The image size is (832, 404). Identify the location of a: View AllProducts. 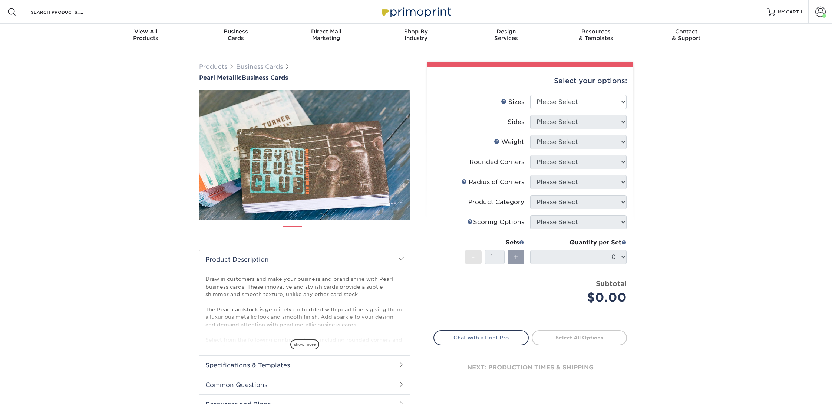
(146, 36).